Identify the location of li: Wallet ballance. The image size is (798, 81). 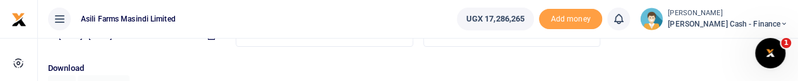
(495, 19).